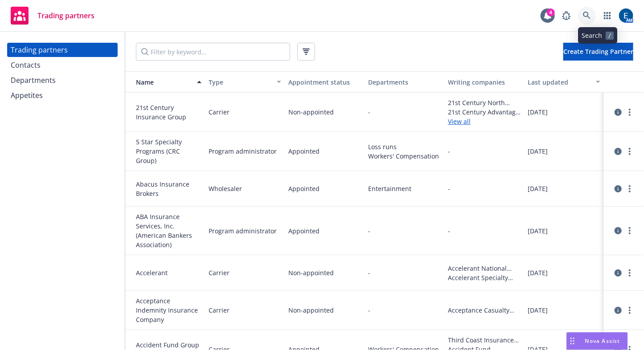  What do you see at coordinates (324, 82) in the screenshot?
I see `div: Appointment status` at bounding box center [324, 82].